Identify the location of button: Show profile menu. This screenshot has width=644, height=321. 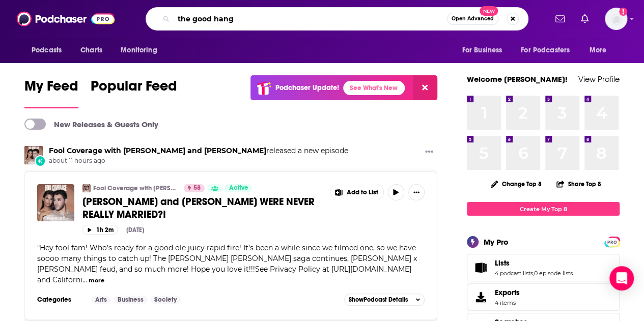
(617, 19).